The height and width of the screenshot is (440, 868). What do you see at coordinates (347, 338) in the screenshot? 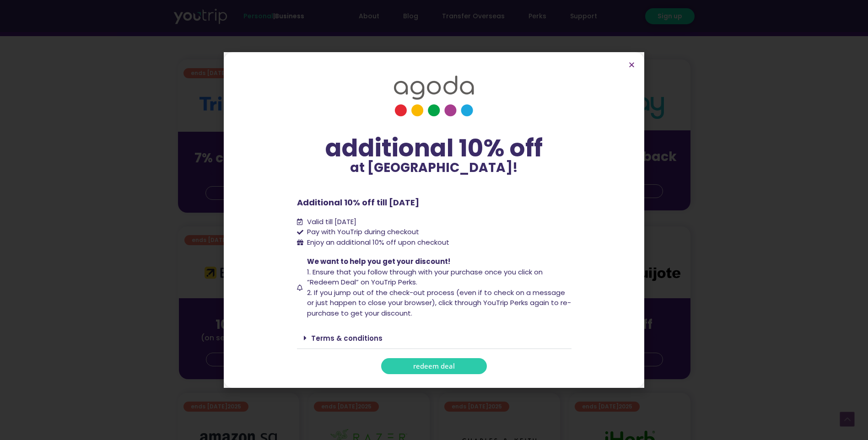
I see `a: Terms & conditions` at bounding box center [347, 338].